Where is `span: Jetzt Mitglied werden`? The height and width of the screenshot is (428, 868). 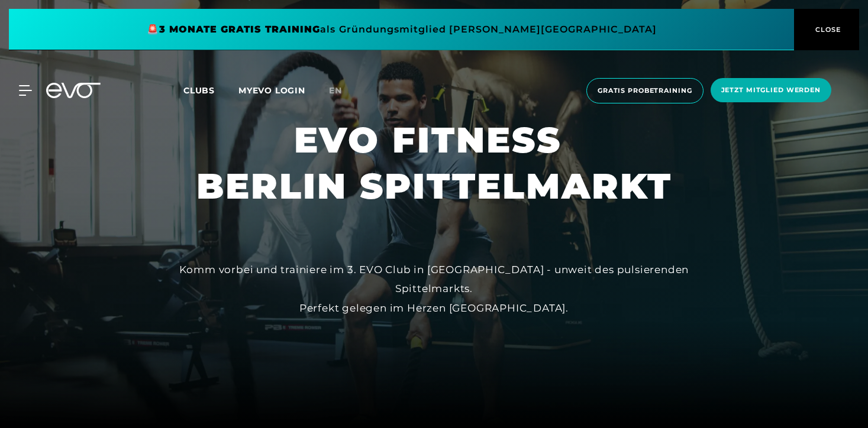
span: Jetzt Mitglied werden is located at coordinates (771, 90).